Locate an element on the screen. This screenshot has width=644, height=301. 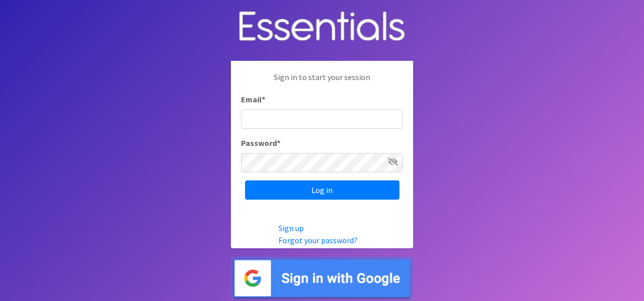
p: Sign in to start your session is located at coordinates (322, 82).